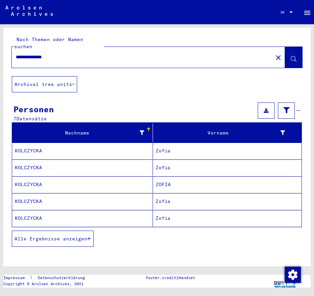 This screenshot has width=314, height=296. Describe the element at coordinates (293, 275) in the screenshot. I see `img: Zustimmung ändern` at that location.